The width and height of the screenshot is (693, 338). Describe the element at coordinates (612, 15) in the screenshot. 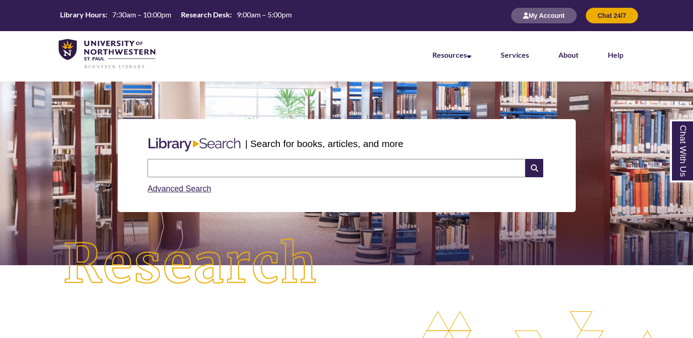

I see `a: Chat 24/7` at that location.